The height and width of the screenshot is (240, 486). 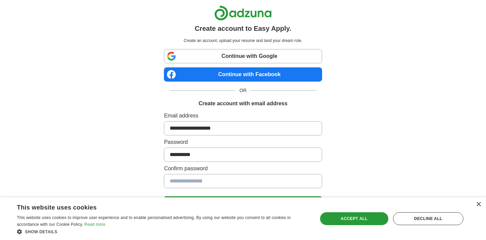 I want to click on a: Continue with Google, so click(x=243, y=56).